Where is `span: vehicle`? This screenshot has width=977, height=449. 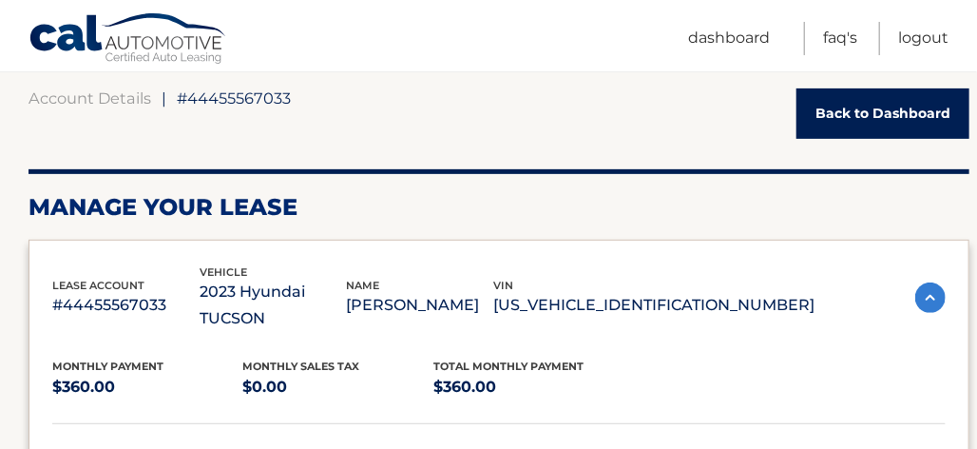 span: vehicle is located at coordinates (223, 272).